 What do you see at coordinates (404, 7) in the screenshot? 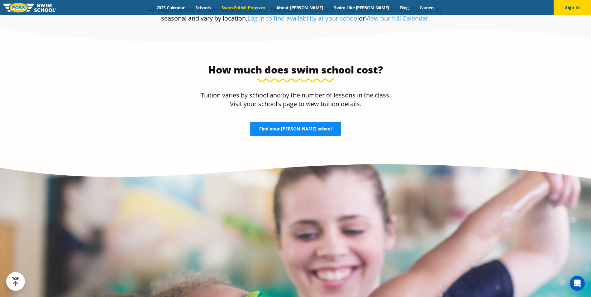
I see `a: Blog` at bounding box center [404, 7].